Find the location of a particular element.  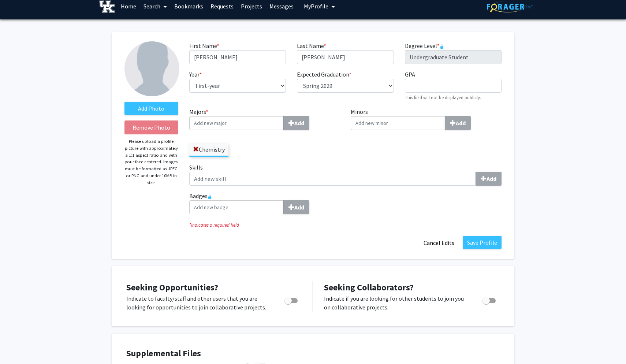

button: Remove Photo is located at coordinates (151, 128).